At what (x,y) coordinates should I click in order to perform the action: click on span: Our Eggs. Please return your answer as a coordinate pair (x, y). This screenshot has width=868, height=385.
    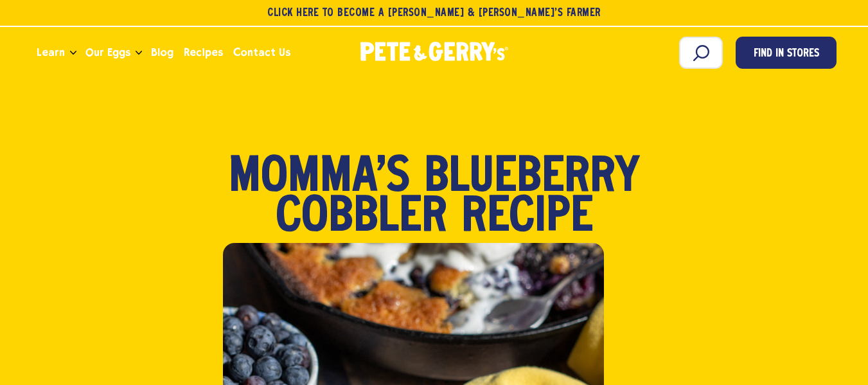
    Looking at the image, I should click on (108, 52).